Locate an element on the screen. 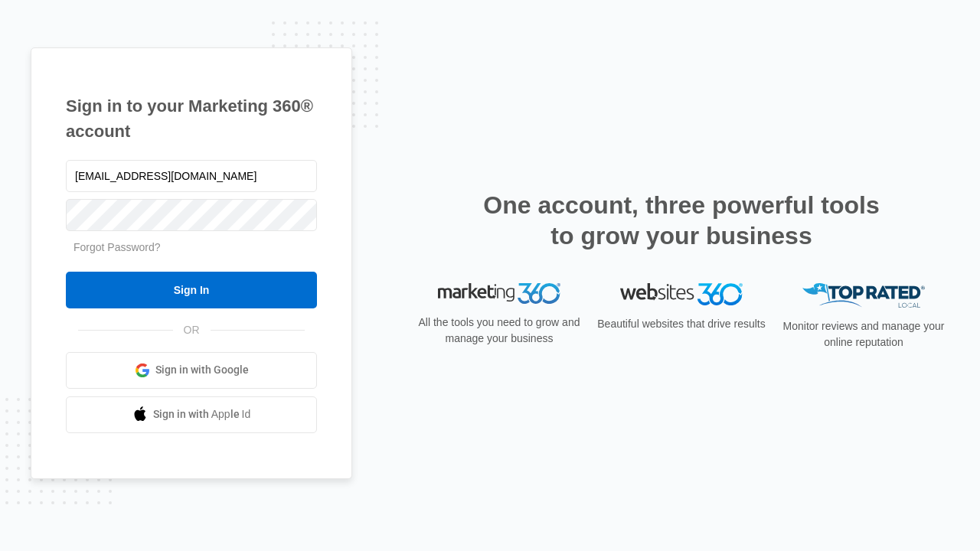  a: Sign in with Google is located at coordinates (191, 370).